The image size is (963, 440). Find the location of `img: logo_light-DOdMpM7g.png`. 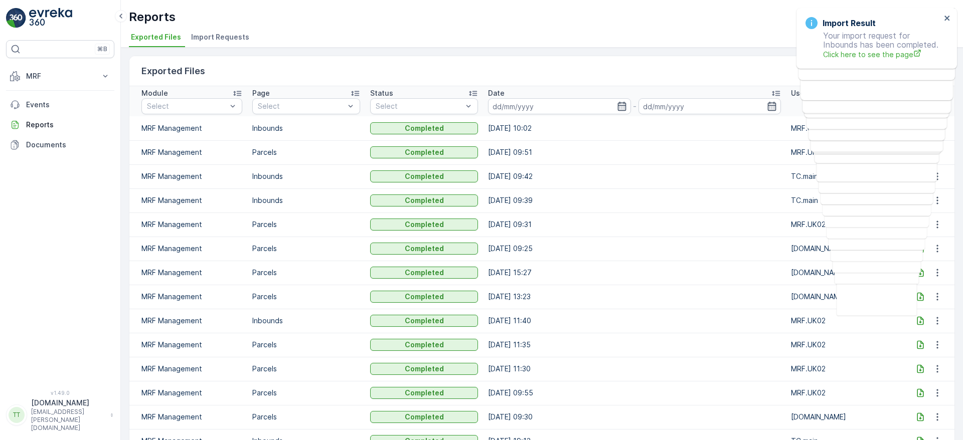

img: logo_light-DOdMpM7g.png is located at coordinates (51, 18).